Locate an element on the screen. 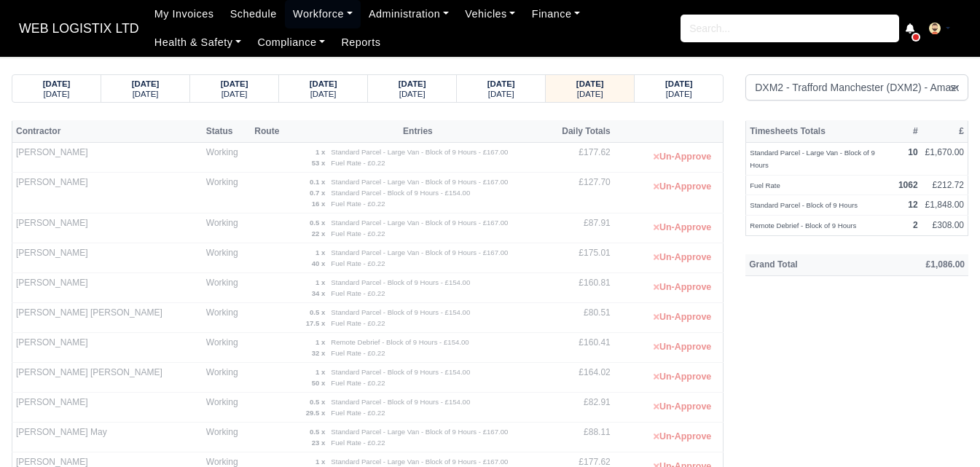 The image size is (980, 467). strong: 2 is located at coordinates (916, 225).